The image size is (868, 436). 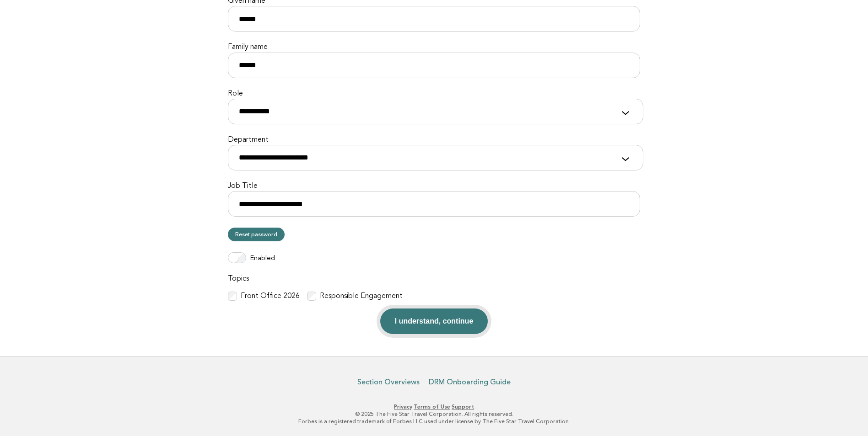 What do you see at coordinates (434, 47) in the screenshot?
I see `label: Family name` at bounding box center [434, 47].